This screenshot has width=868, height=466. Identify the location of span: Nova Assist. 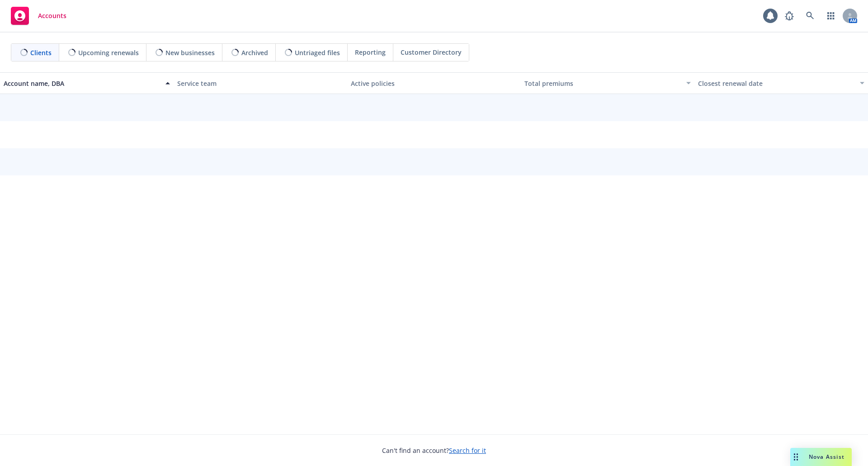
(827, 457).